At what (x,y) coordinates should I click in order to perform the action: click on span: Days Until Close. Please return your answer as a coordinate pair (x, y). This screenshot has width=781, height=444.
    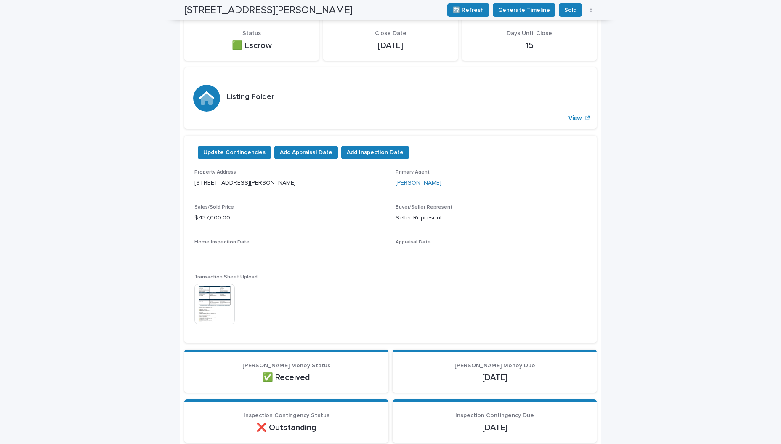
    Looking at the image, I should click on (529, 33).